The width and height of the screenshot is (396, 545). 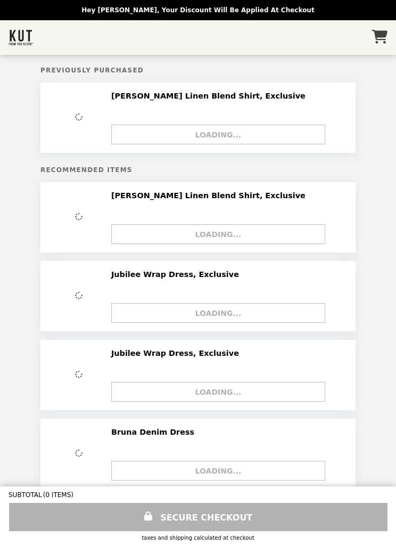 I want to click on img: Brand Logo, so click(x=21, y=37).